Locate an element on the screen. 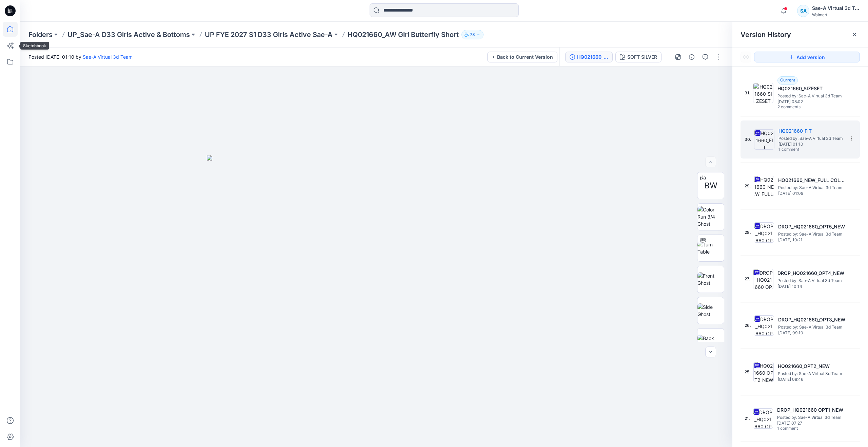  div: SA is located at coordinates (804, 11).